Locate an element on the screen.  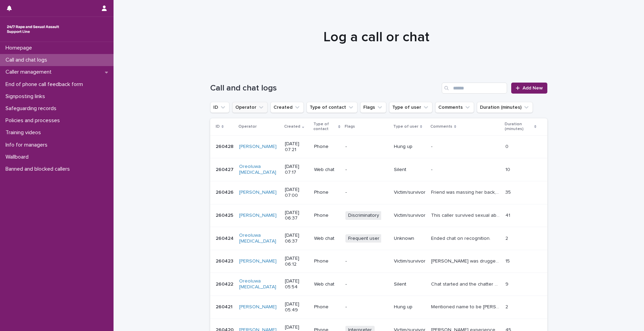
h1: Call and chat logs is located at coordinates (325, 88).